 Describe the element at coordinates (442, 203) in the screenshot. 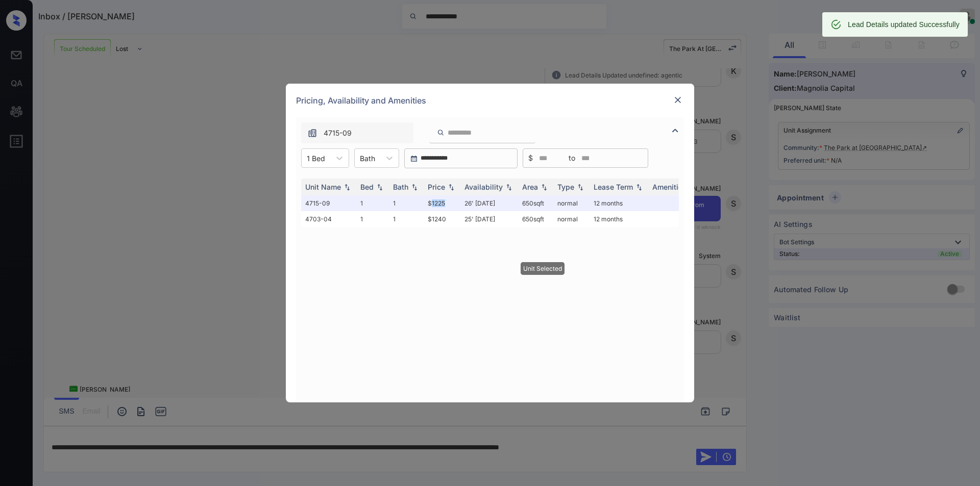

I see `td: $1225` at that location.